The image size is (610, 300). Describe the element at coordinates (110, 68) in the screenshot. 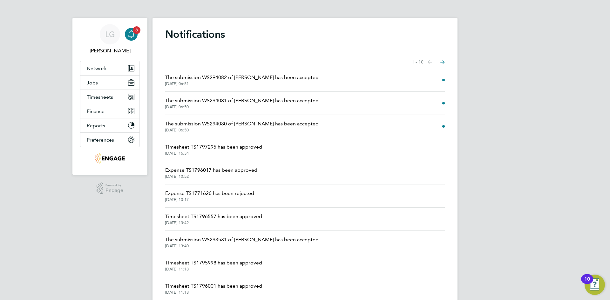

I see `button: Network` at that location.